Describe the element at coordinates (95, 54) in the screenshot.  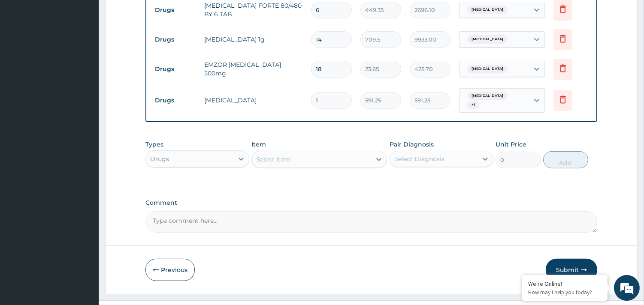
I see `div: Chat with us now` at that location.